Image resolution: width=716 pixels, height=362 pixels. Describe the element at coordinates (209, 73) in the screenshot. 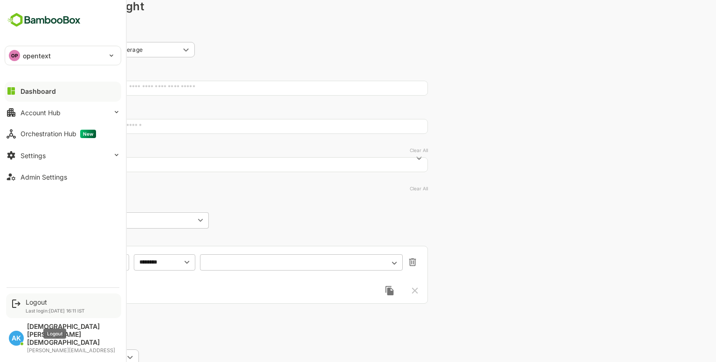

I see `p: Title` at that location.